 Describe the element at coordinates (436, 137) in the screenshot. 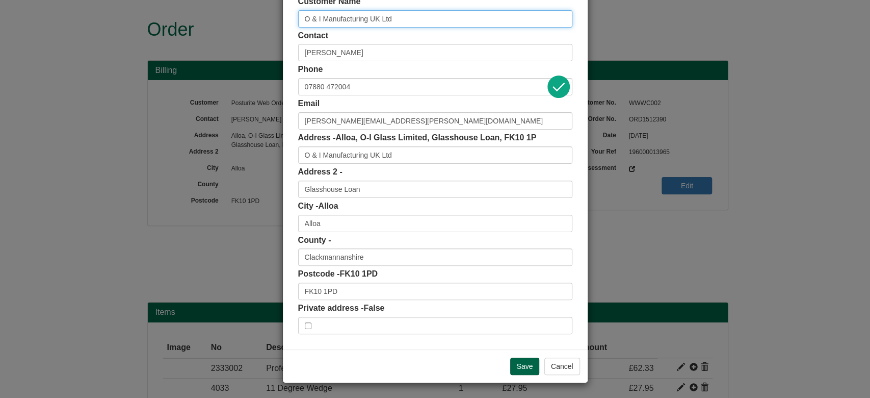

I see `span: Alloa, O-I Glass Limited, Glasshouse Loan, FK10 1P` at that location.